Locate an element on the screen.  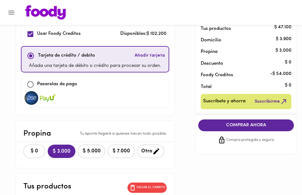
button: Menu is located at coordinates (11, 12).